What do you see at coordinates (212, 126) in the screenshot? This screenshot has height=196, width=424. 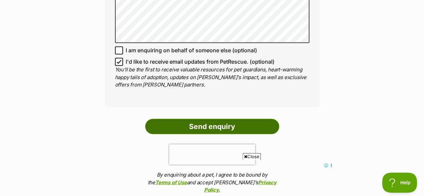 I see `input: Send enquiry` at bounding box center [212, 126].